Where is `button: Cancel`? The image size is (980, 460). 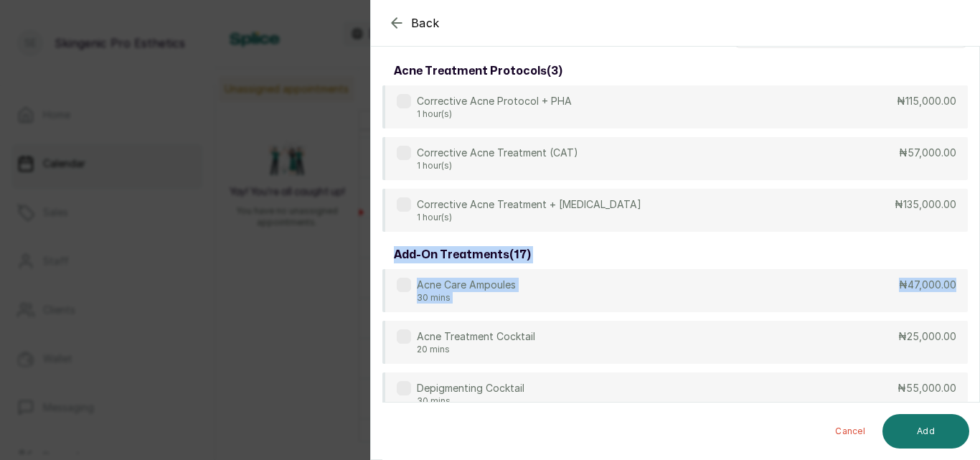 button: Cancel is located at coordinates (851, 431).